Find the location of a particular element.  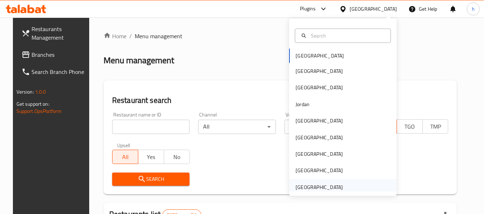

nav: breadcrumb is located at coordinates (280, 36).